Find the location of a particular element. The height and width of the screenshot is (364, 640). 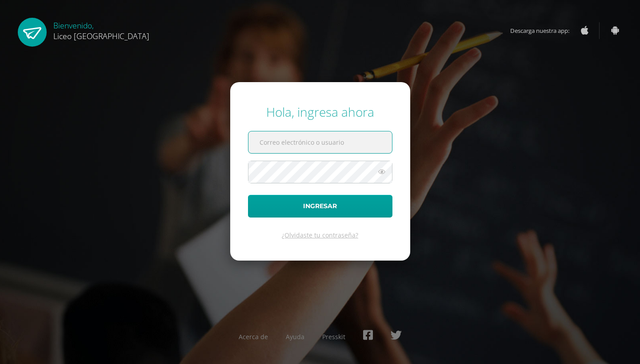

button: Ingresar is located at coordinates (320, 206).